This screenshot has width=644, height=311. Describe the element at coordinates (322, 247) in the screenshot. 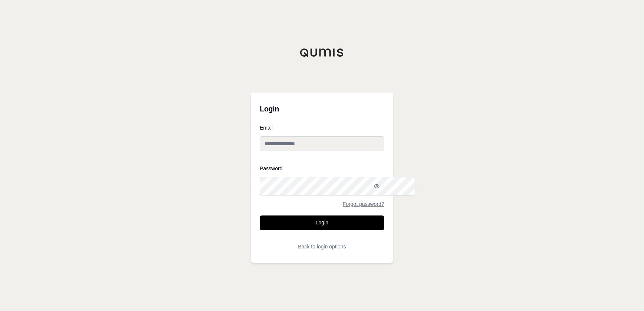

I see `button: Back to login options` at that location.